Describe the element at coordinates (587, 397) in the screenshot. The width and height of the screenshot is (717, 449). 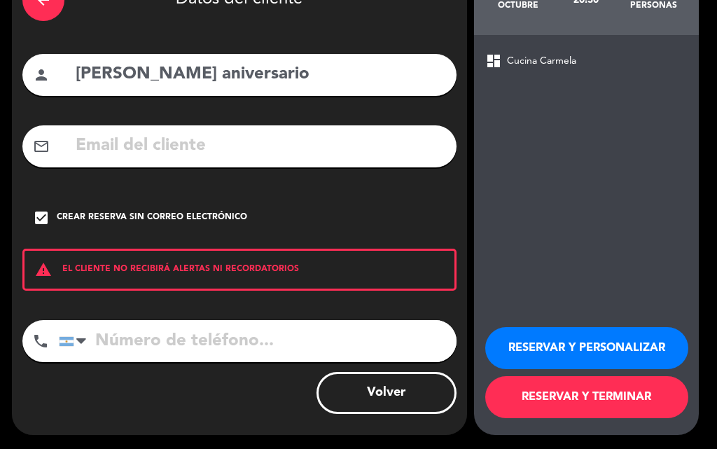
I see `button: RESERVAR Y TERMINAR` at that location.